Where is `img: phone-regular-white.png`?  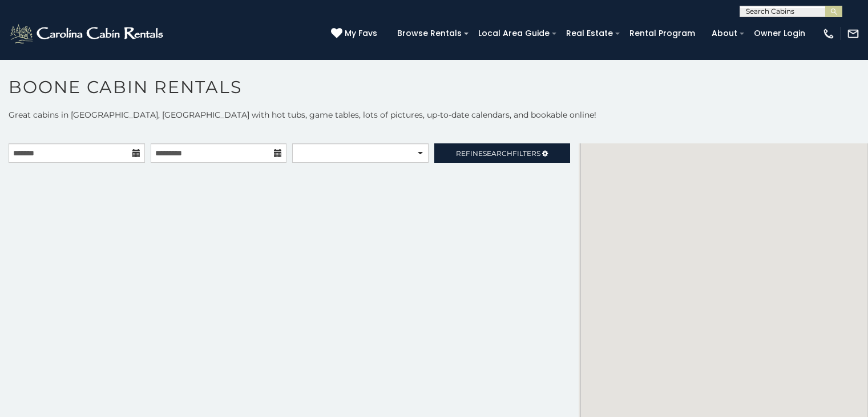
img: phone-regular-white.png is located at coordinates (829, 34).